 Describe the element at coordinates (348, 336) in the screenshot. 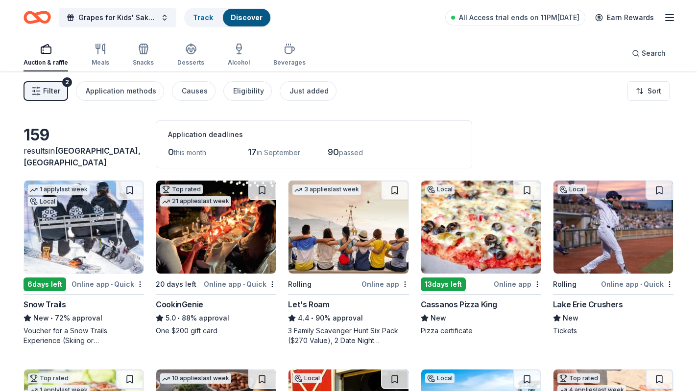

I see `div: 3 Family Scavenger Hunt Six Pack ($270 Value), 2 Date Night Scavenger Hunt Two Pack ($130 Value)` at that location.